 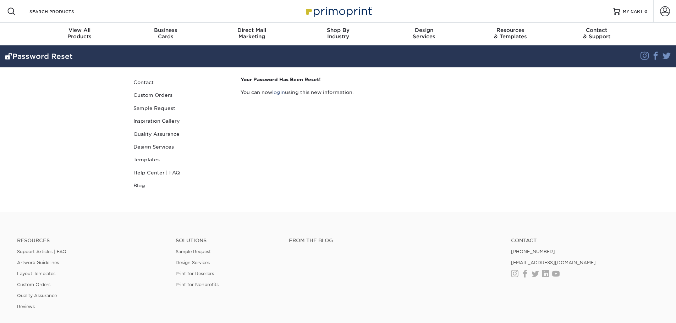 I want to click on a: Contact& Support, so click(x=597, y=34).